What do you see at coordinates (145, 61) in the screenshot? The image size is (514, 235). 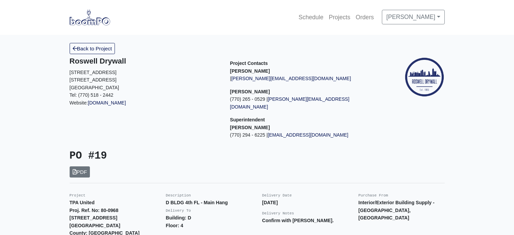 I see `h5: Roswell Drywall` at bounding box center [145, 61].